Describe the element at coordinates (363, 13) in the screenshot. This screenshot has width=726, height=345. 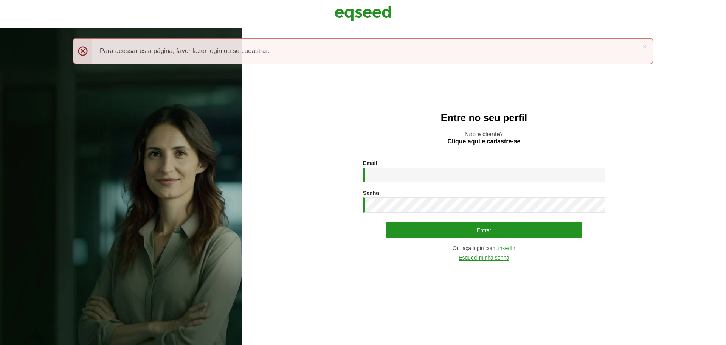
I see `img: EqSeed Logo` at that location.